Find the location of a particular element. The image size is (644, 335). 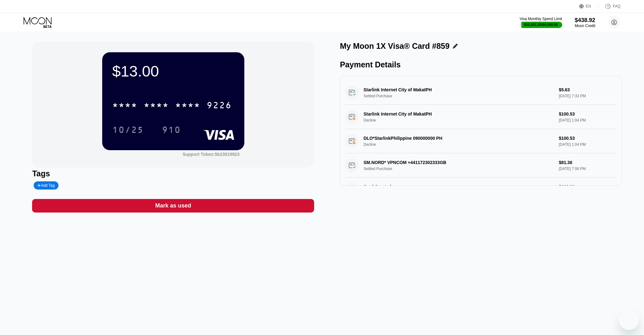

div: EN is located at coordinates (589, 6).